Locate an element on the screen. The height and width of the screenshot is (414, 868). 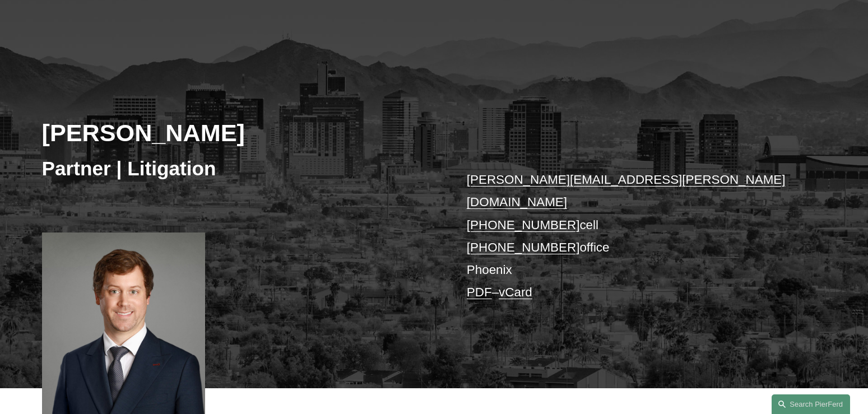
a: vCard is located at coordinates (515, 292).